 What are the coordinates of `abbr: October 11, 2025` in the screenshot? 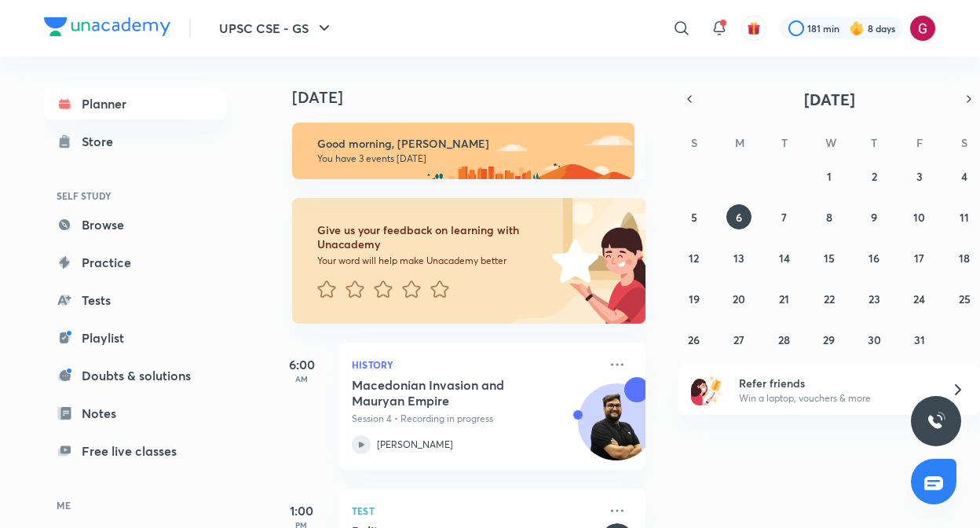 It's located at (964, 217).